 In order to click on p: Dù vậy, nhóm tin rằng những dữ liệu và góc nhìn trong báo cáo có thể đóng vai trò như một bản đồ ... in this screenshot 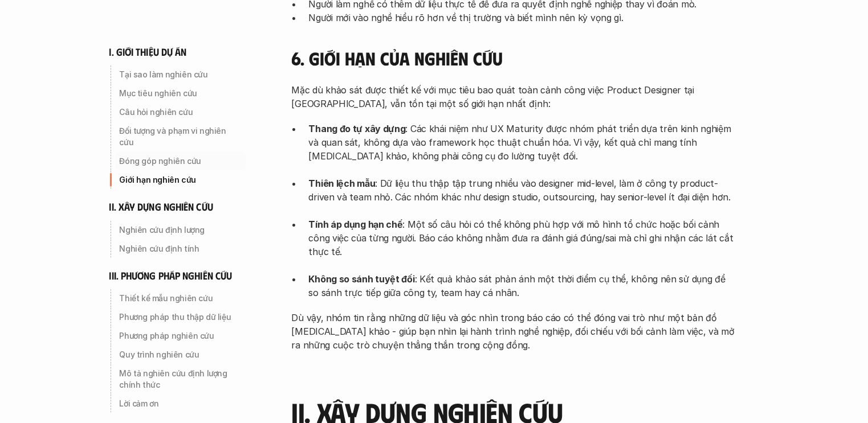, I will do `click(514, 332)`.